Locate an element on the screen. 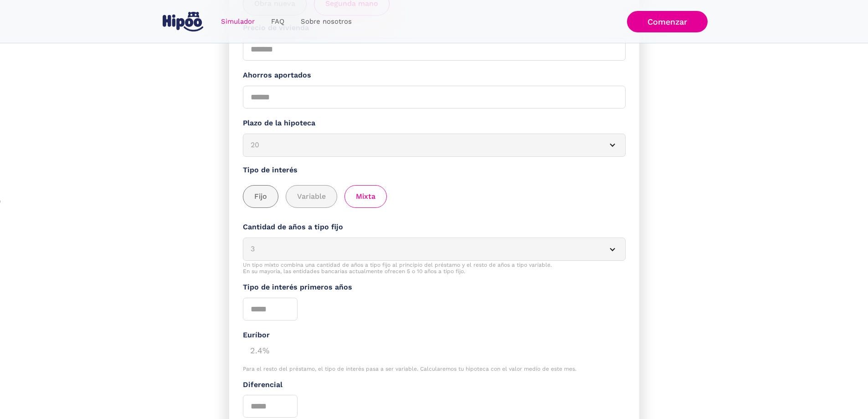 This screenshot has height=419, width=868. div: Un tipo mixto combina una cantidad de años a tipo fijo al principio del préstamo y el resto de añ... is located at coordinates (434, 268).